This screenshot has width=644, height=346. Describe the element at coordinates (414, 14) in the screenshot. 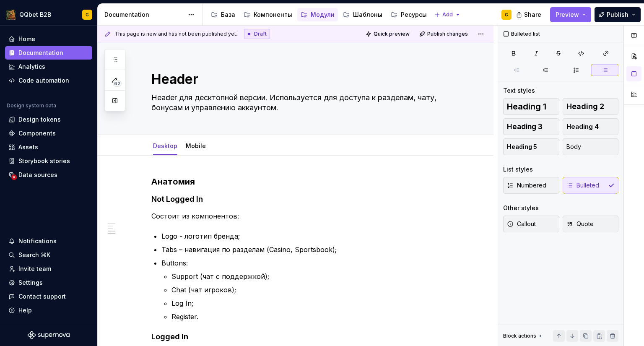

I see `div: Ресурсы` at that location.